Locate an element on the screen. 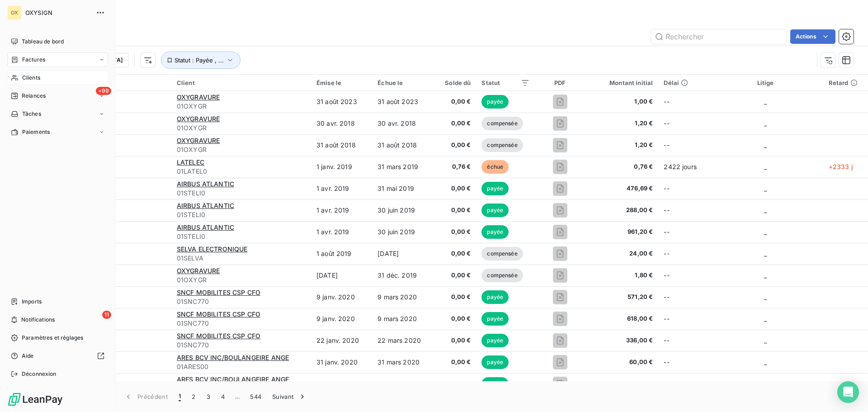 Image resolution: width=868 pixels, height=412 pixels. div: Échue le is located at coordinates (403, 83).